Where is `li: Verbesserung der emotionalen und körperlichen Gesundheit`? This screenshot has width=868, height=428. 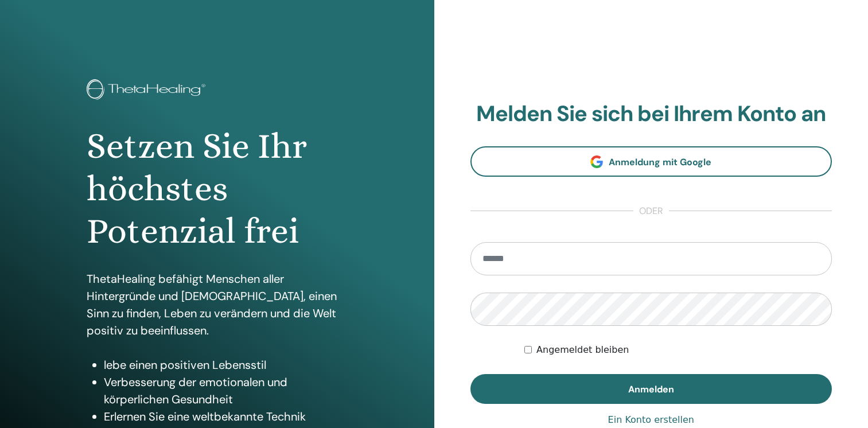
li: Verbesserung der emotionalen und körperlichen Gesundheit is located at coordinates (225, 390).